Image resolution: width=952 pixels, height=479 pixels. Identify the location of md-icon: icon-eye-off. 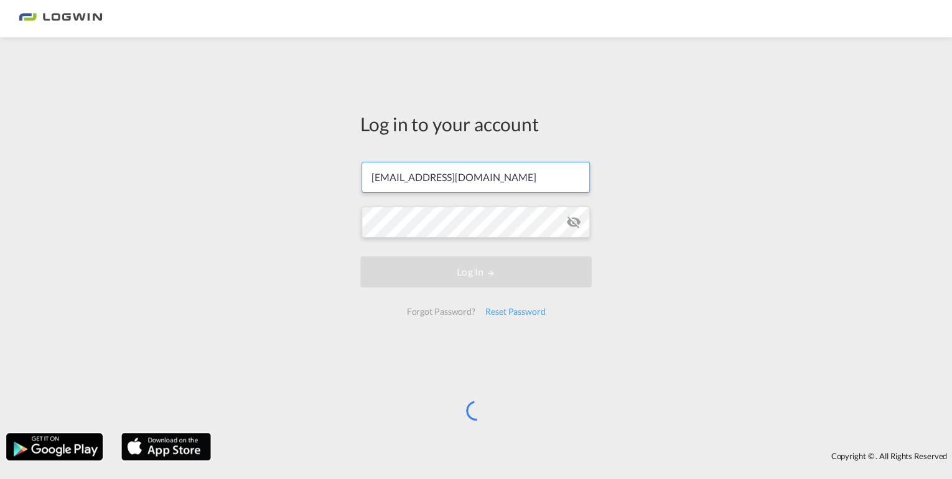
(573, 222).